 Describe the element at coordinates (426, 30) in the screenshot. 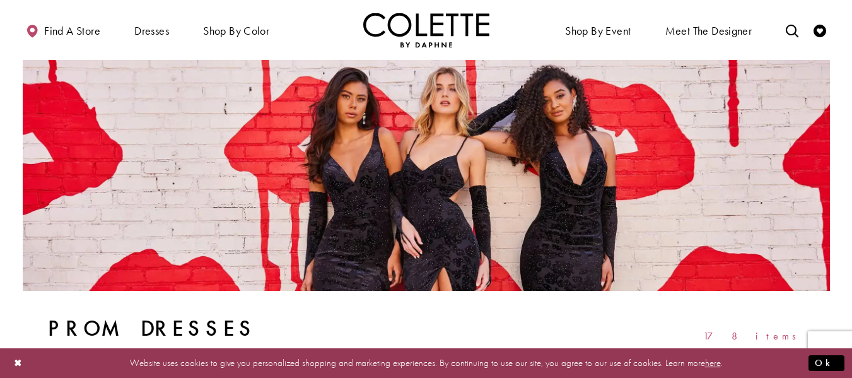

I see `img: Colette by Daphne` at that location.